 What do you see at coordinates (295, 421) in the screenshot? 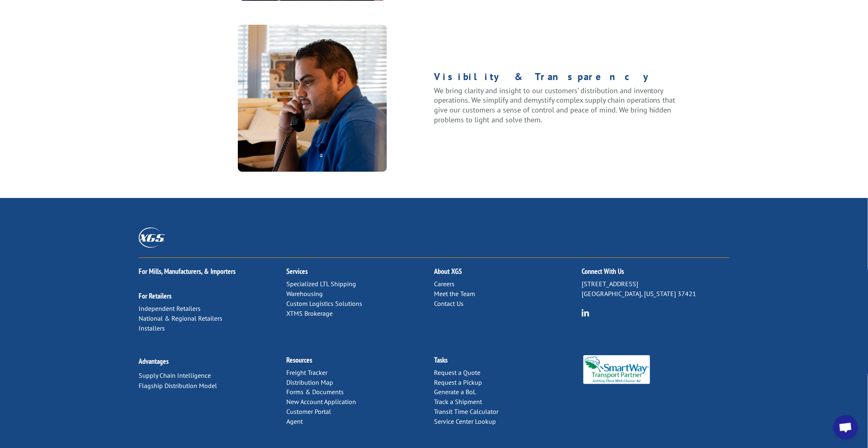
I see `a: Agent` at bounding box center [295, 421].